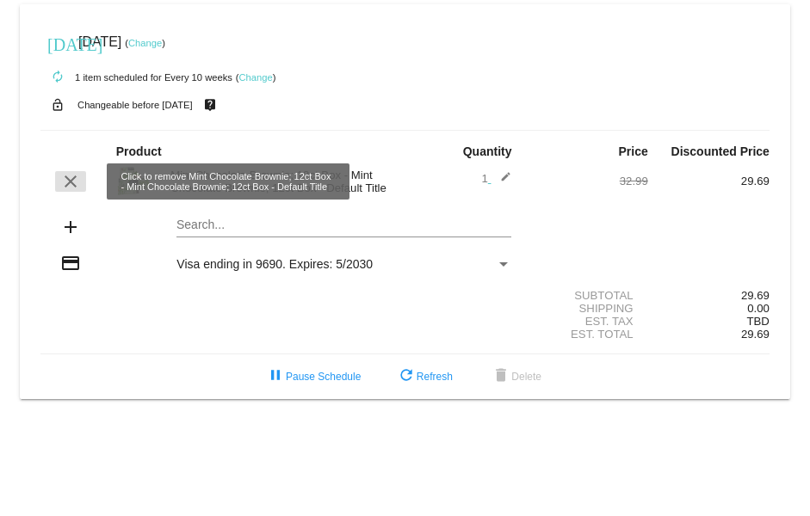 This screenshot has height=516, width=810. Describe the element at coordinates (58, 77) in the screenshot. I see `mat-icon: autorenew` at that location.